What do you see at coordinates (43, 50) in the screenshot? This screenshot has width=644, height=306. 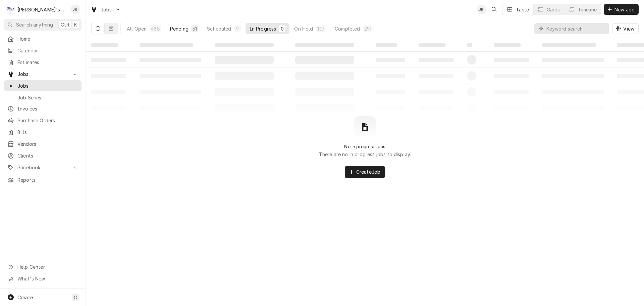 I see `a: Calendar` at bounding box center [43, 50].